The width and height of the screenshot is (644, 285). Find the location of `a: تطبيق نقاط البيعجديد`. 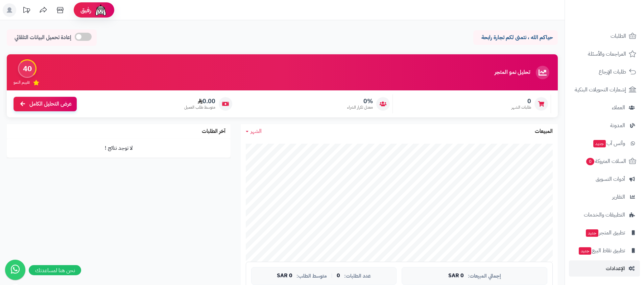

a: تطبيق نقاط البيعجديد is located at coordinates (604, 251).